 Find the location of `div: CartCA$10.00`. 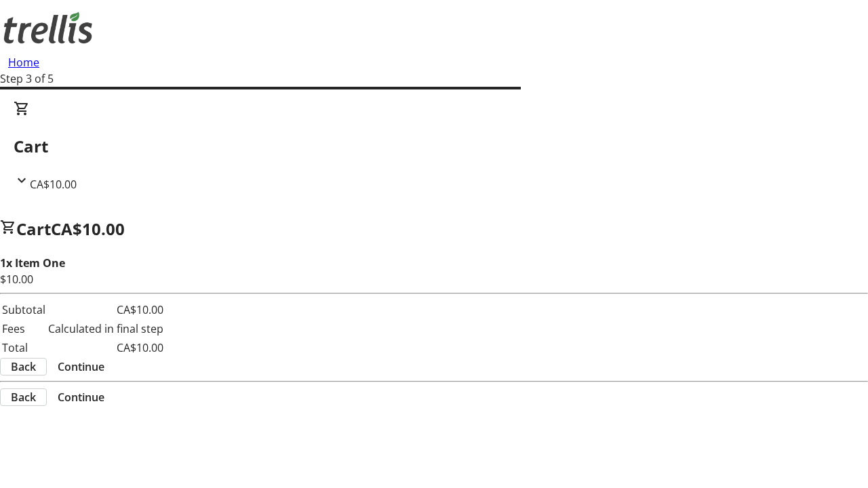

div: CartCA$10.00 is located at coordinates (434, 146).